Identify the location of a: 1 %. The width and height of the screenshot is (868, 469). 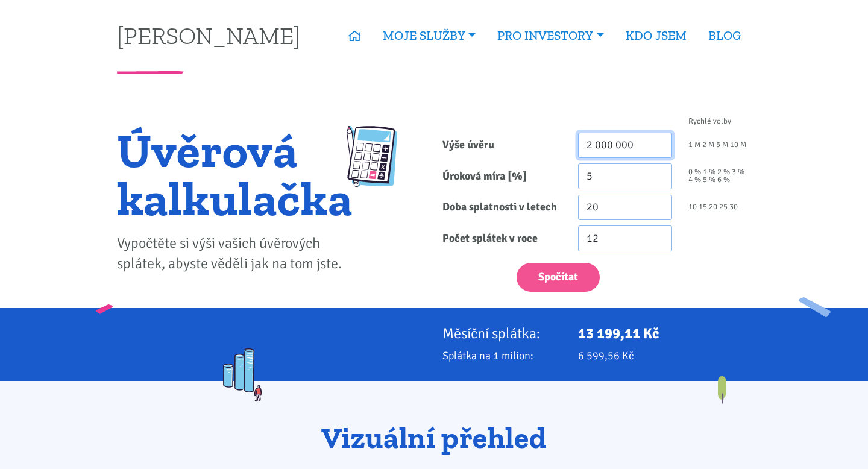
(708, 172).